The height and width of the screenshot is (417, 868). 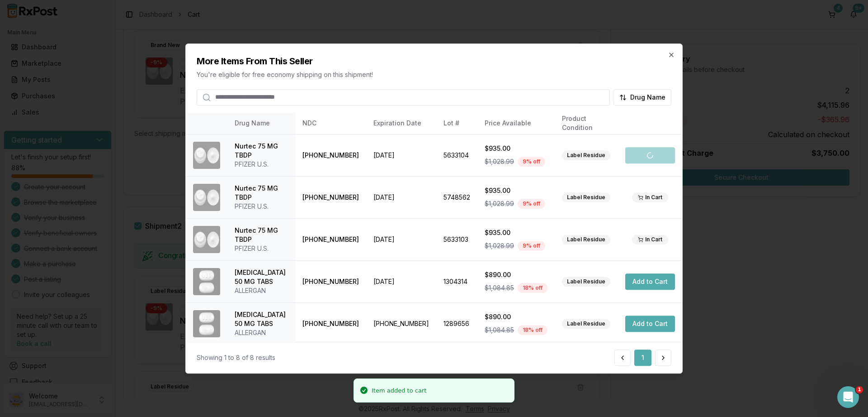 What do you see at coordinates (516, 124) in the screenshot?
I see `th: Price Available` at bounding box center [516, 124].